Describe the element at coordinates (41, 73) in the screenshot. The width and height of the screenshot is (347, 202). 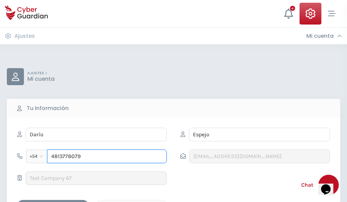
I see `p: AJUSTES >` at that location.